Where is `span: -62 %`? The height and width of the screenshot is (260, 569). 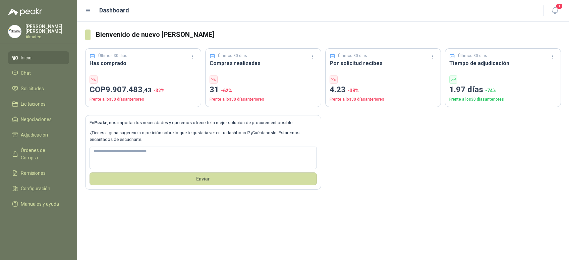
span: -62 % is located at coordinates (226, 90).